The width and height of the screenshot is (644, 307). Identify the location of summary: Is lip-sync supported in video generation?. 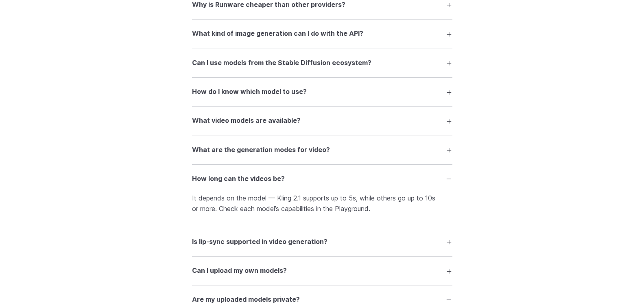
(322, 242).